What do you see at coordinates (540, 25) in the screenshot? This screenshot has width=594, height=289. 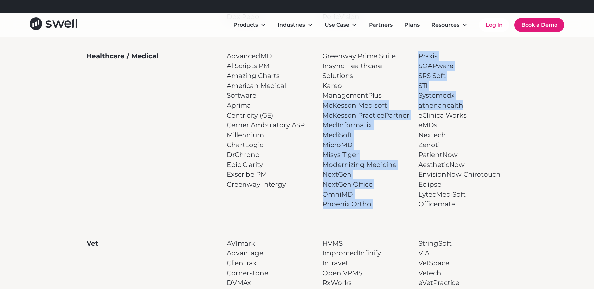 I see `a: Book a Demo` at bounding box center [540, 25].